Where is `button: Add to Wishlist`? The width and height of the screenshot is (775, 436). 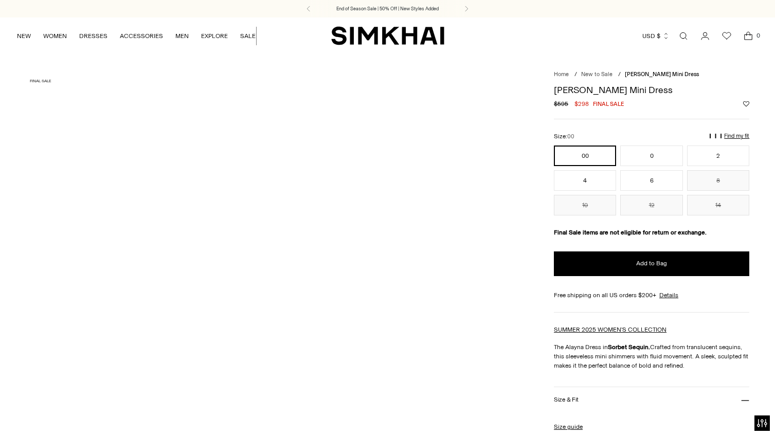
button: Add to Wishlist is located at coordinates (746, 104).